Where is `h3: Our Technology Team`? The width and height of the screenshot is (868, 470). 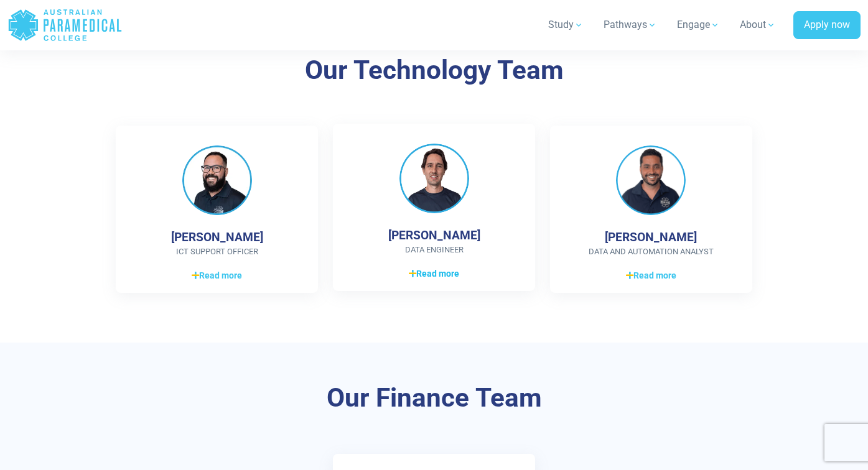
h3: Our Technology Team is located at coordinates (434, 70).